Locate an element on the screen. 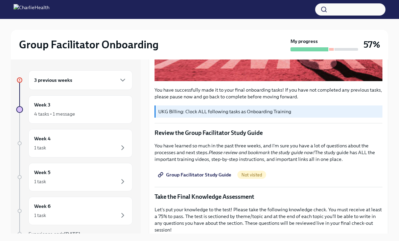 The height and width of the screenshot is (241, 399). a: Week 51 task is located at coordinates (74, 177).